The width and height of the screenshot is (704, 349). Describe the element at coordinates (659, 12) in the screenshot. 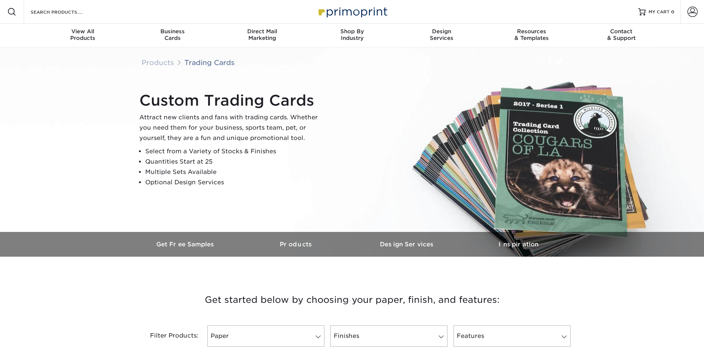

I see `span: MY CART` at that location.